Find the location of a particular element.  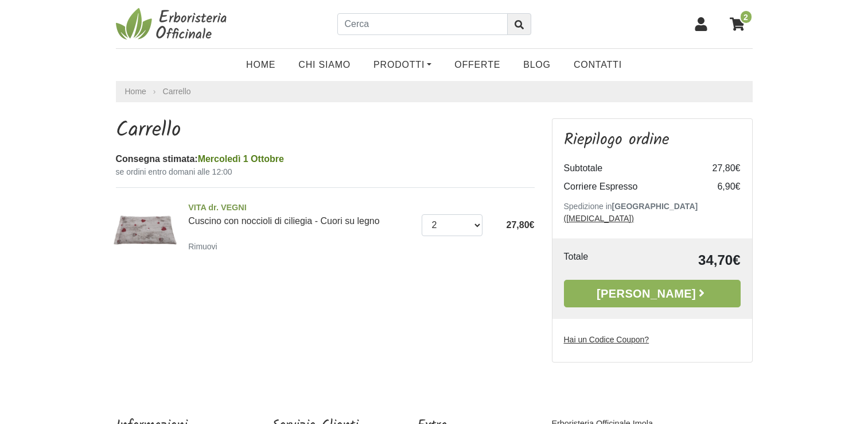

small: se ordini entro domani alle 12:00 is located at coordinates (326, 172).